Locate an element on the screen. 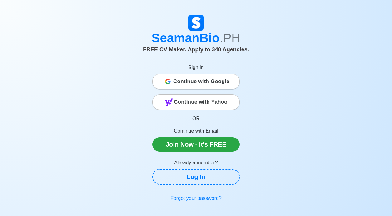  h1: SeamanBio is located at coordinates (196, 38).